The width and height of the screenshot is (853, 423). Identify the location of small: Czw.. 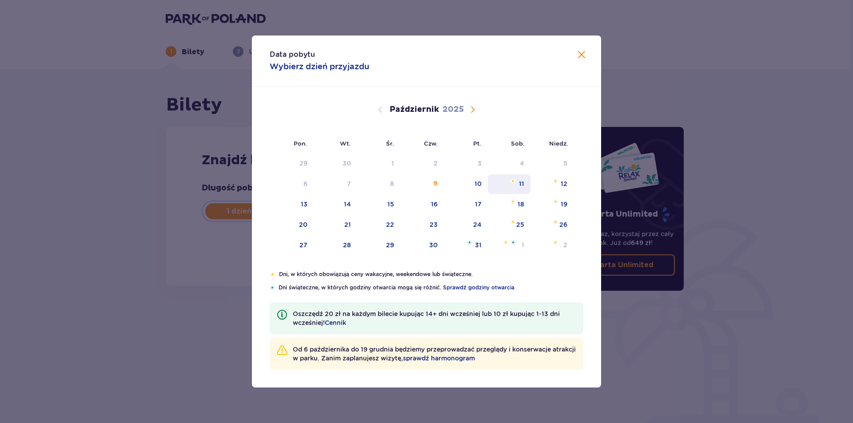
(430, 143).